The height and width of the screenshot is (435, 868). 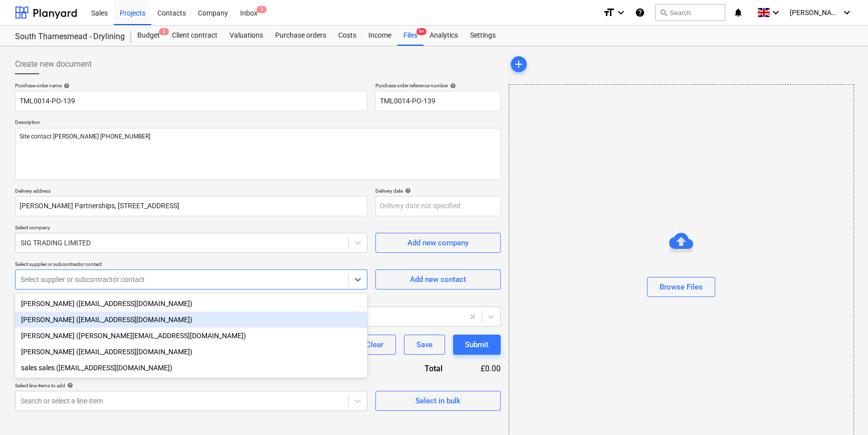 What do you see at coordinates (191, 303) in the screenshot?
I see `div: Georgi Angelov (gangelov@sigplc.com)` at bounding box center [191, 303].